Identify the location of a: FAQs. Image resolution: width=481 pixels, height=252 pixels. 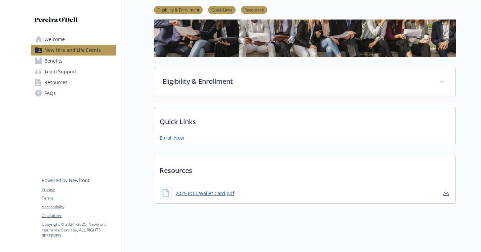
(73, 93).